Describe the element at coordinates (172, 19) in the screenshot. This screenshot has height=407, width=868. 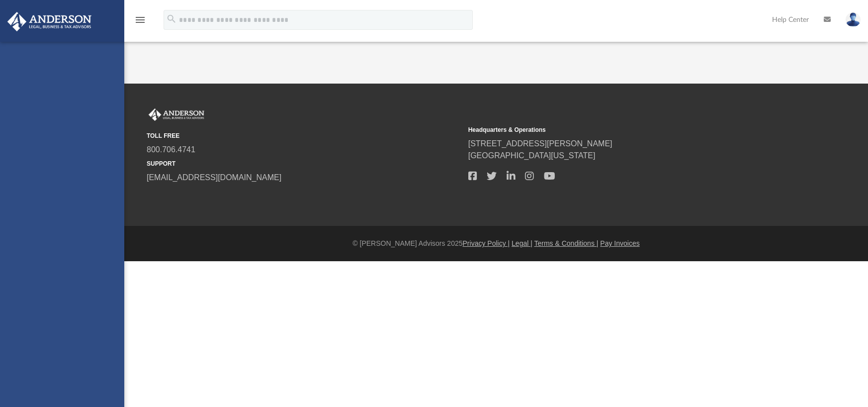
I see `i: search` at that location.